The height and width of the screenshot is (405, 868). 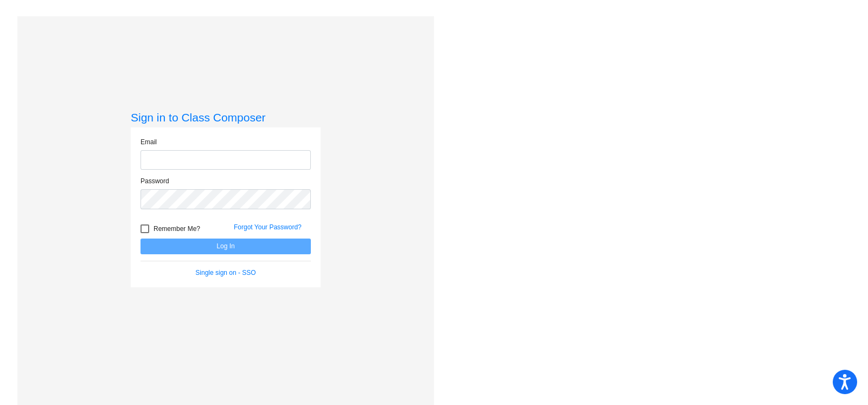 I want to click on h3: Sign in to Class Composer, so click(x=226, y=117).